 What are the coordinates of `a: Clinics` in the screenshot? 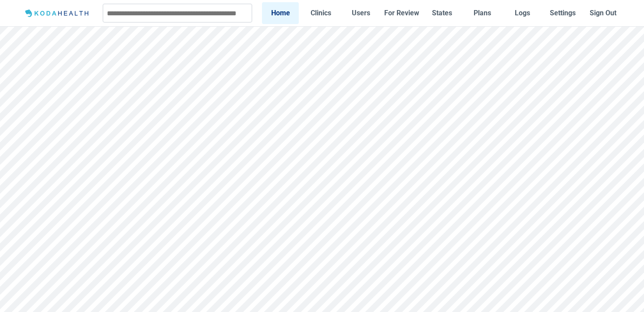 It's located at (320, 13).